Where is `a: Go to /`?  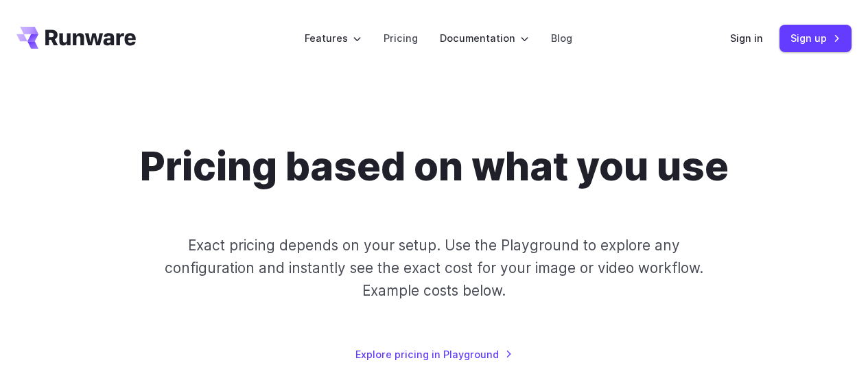
a: Go to / is located at coordinates (76, 38).